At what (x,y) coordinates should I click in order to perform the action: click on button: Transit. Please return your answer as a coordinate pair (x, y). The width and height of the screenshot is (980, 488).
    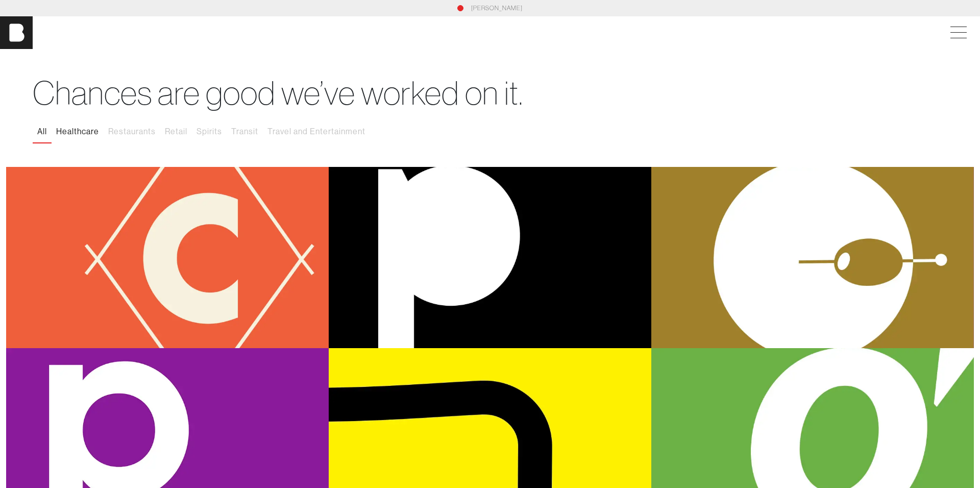
    Looking at the image, I should click on (245, 131).